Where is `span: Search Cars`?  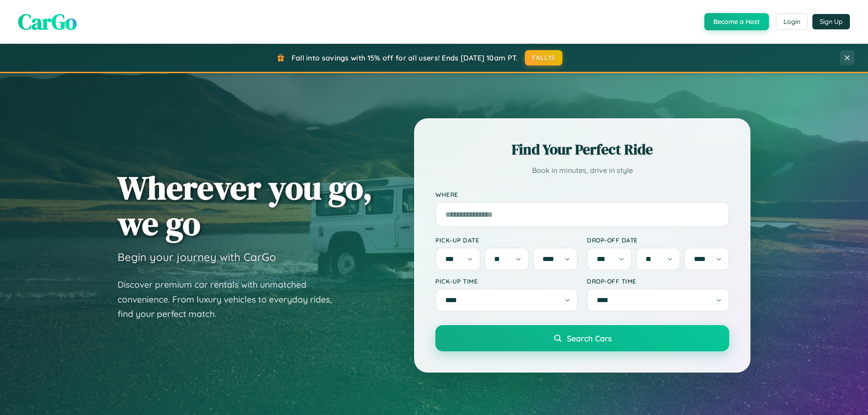
span: Search Cars is located at coordinates (589, 338).